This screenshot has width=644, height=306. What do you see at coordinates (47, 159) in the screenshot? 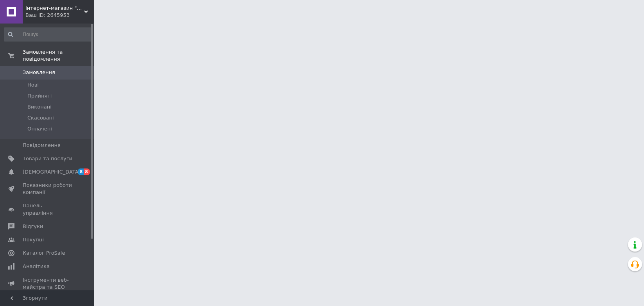
I see `span: Товари та послуги` at bounding box center [47, 159].